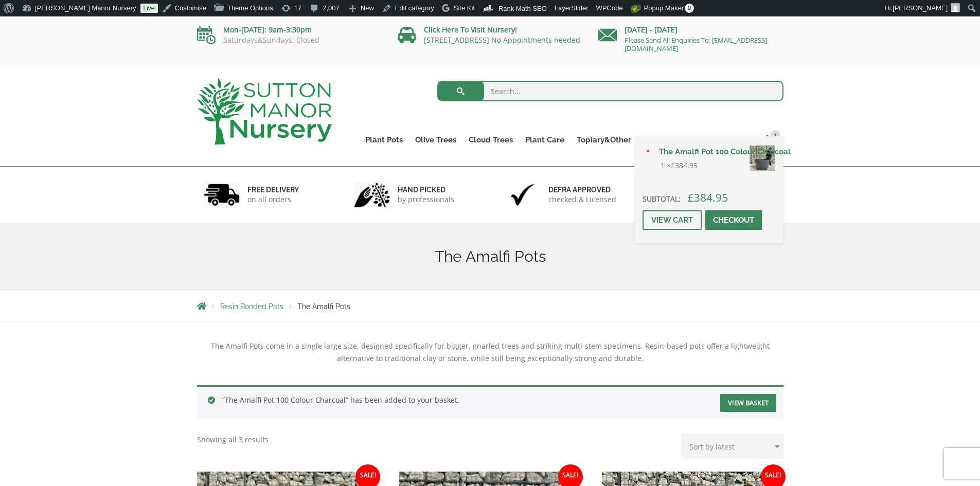 Image resolution: width=980 pixels, height=486 pixels. What do you see at coordinates (604, 140) in the screenshot?
I see `a: Topiary&Other` at bounding box center [604, 140].